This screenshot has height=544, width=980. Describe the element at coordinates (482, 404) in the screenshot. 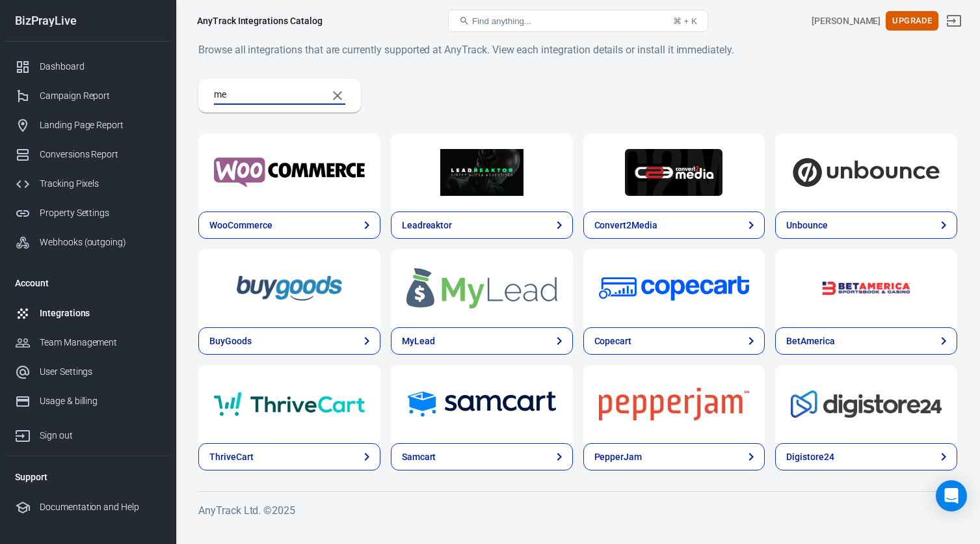

I see `img: Samcart` at that location.